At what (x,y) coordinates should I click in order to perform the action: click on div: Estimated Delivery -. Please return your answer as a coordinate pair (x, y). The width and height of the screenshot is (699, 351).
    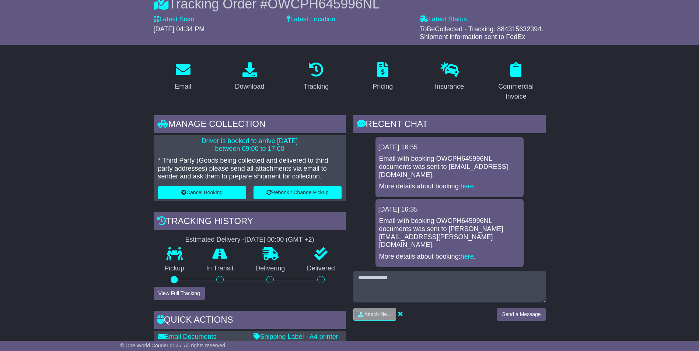
    Looking at the image, I should click on (250, 240).